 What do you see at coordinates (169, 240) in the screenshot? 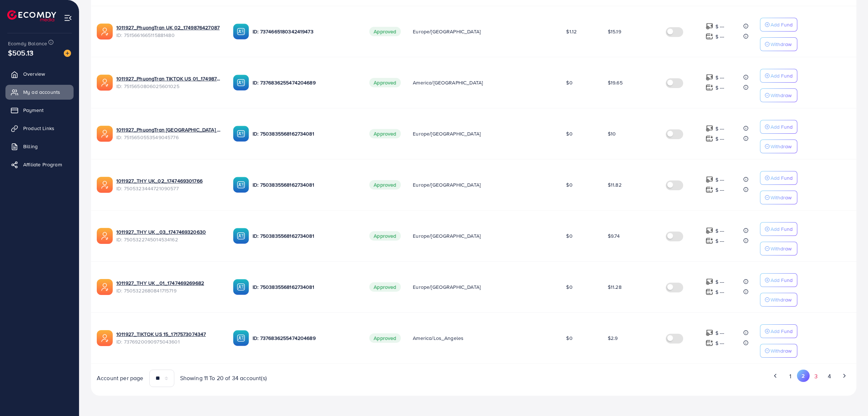
I see `span: ID: 7505322745014534162` at bounding box center [169, 240].